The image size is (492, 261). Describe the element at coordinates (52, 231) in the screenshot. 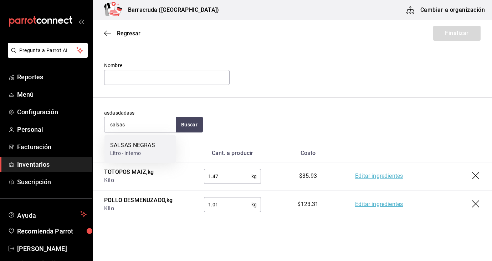

I see `span: Recomienda Parrot` at that location.